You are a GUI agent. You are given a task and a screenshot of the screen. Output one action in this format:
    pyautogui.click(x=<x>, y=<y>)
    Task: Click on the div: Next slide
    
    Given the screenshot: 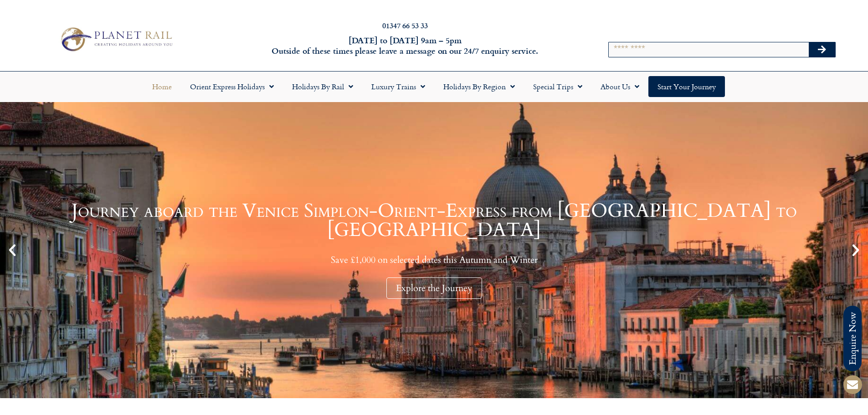 What is the action you would take?
    pyautogui.click(x=856, y=250)
    